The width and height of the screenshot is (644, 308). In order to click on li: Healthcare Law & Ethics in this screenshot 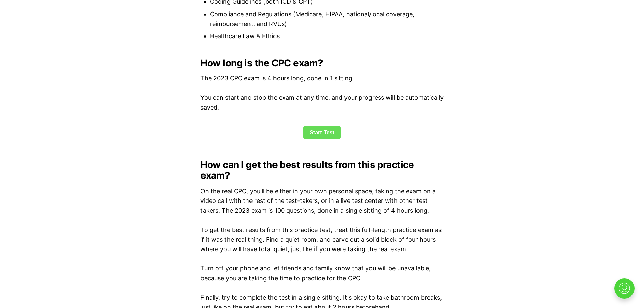, I will do `click(327, 36)`.